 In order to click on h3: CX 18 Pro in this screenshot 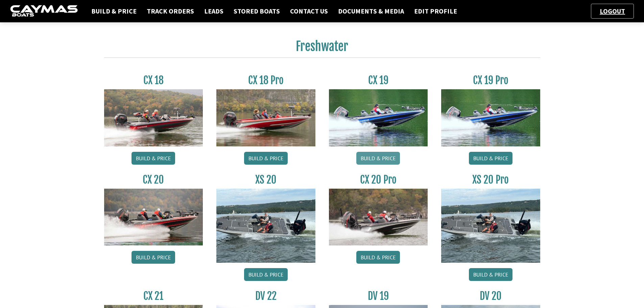, I will do `click(266, 80)`.